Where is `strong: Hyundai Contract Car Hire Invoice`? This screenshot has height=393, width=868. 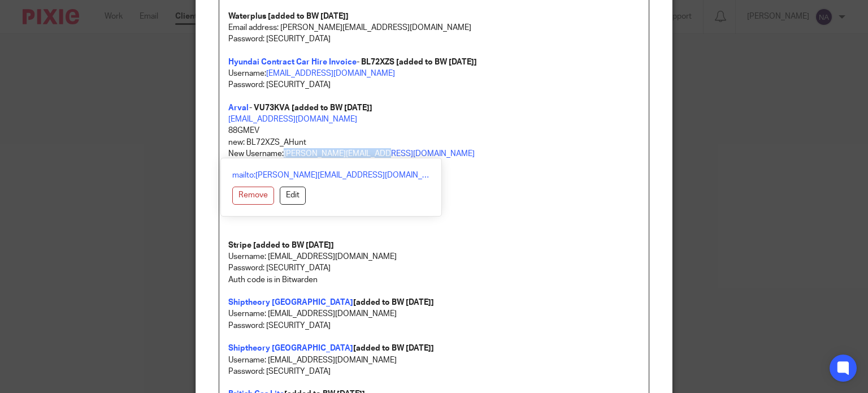
strong: Hyundai Contract Car Hire Invoice is located at coordinates (292, 62).